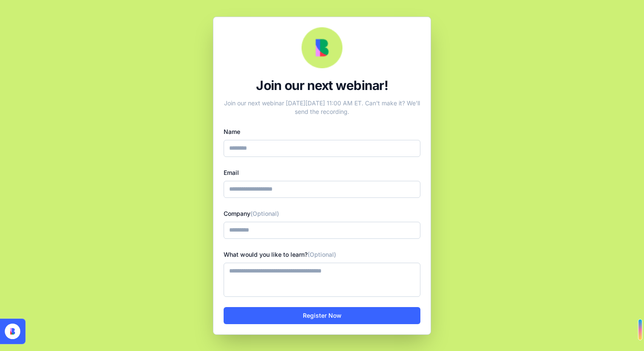  Describe the element at coordinates (251, 214) in the screenshot. I see `label: Company` at that location.